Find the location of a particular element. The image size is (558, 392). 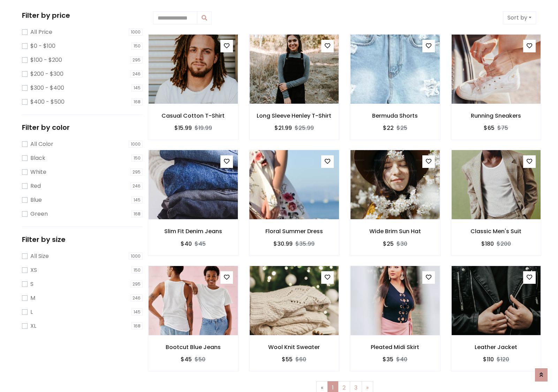

label: $0 - $100 is located at coordinates (43, 46).